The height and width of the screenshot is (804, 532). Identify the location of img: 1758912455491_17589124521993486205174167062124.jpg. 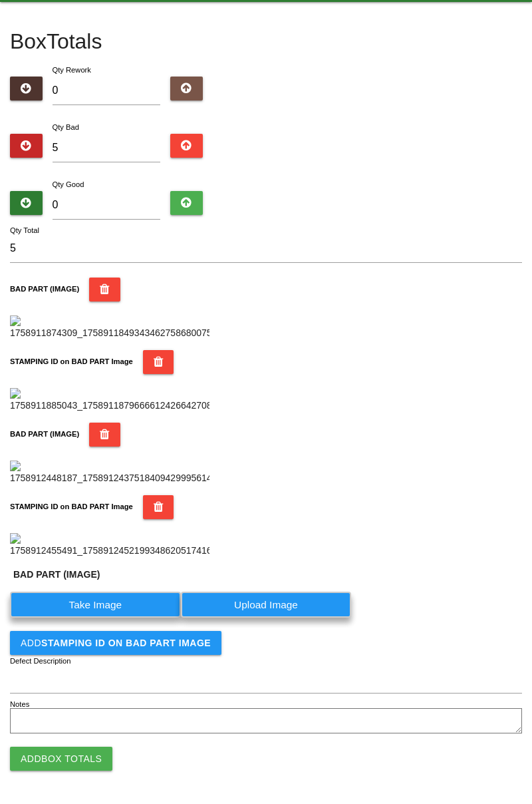
(110, 545).